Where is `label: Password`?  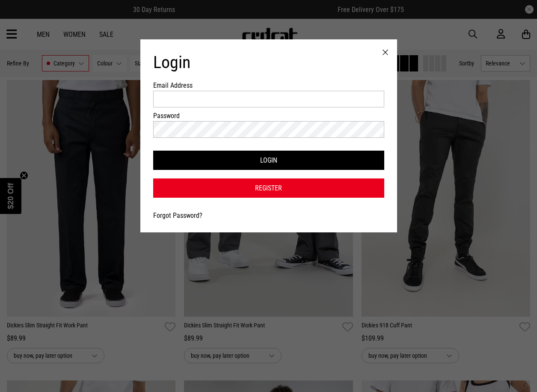 label: Password is located at coordinates (176, 116).